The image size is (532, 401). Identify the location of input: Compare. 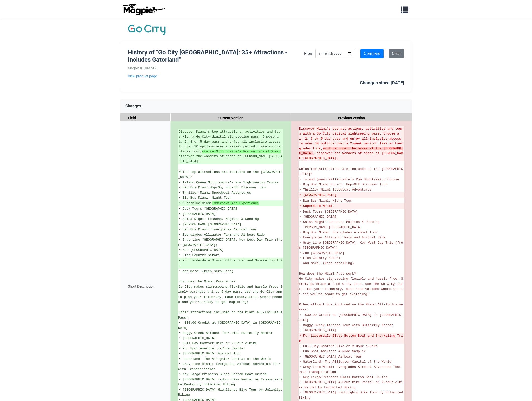
(372, 53).